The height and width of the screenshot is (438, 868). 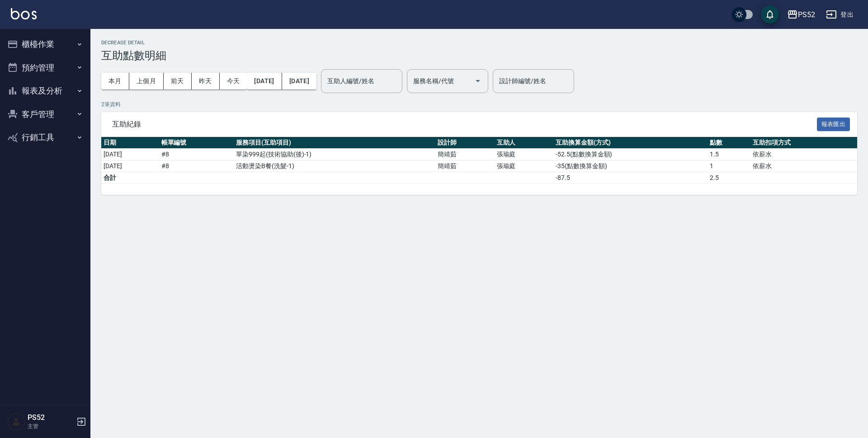 I want to click on button: 預約管理, so click(x=46, y=68).